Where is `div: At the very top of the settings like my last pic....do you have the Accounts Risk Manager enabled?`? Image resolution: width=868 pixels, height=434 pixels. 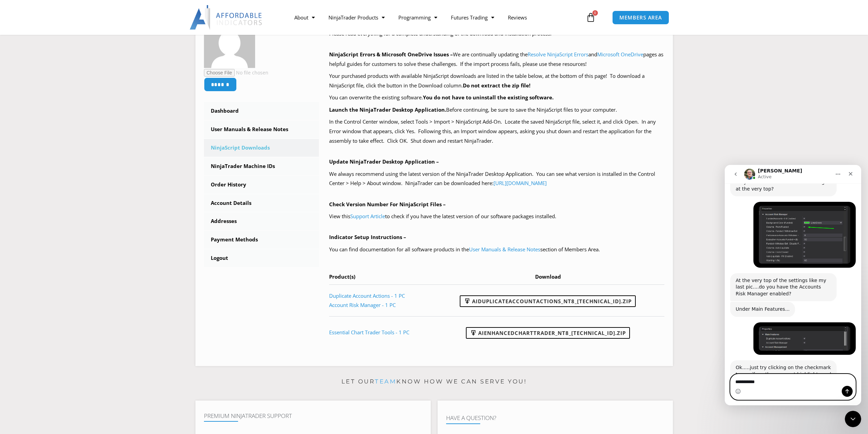 div: At the very top of the settings like my last pic....do you have the Accounts Risk Manager enabled? is located at coordinates (59, 122).